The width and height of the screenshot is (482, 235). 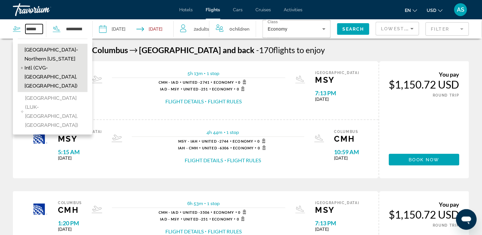 What do you see at coordinates (238, 10) in the screenshot?
I see `span: Cars` at bounding box center [238, 10].